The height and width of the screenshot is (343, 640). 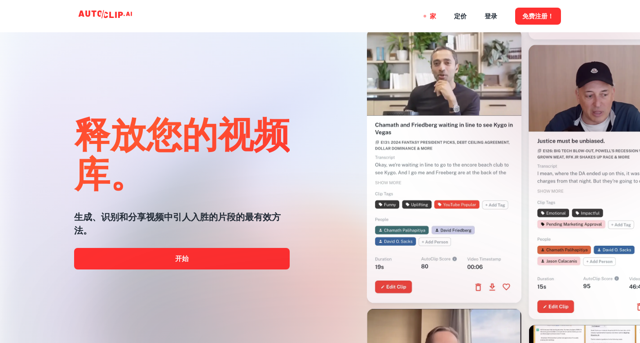 What do you see at coordinates (538, 16) in the screenshot?
I see `button: 免费注册！` at bounding box center [538, 16].